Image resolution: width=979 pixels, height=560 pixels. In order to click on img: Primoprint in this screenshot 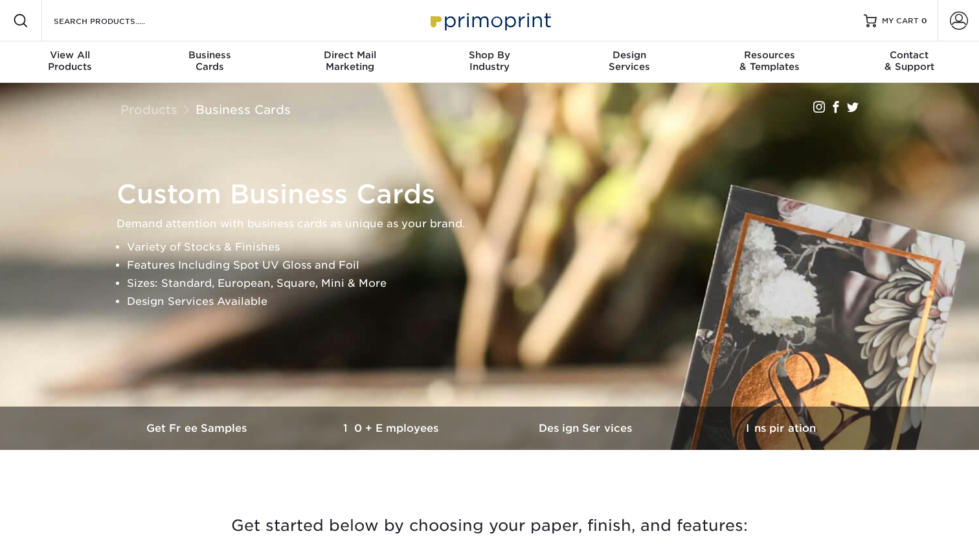, I will do `click(490, 20)`.